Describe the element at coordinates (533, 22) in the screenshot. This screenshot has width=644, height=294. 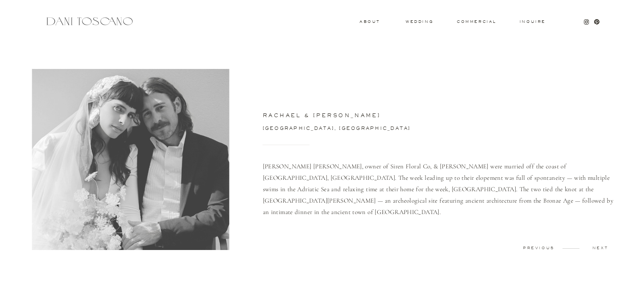
I see `h3: Inquire` at that location.